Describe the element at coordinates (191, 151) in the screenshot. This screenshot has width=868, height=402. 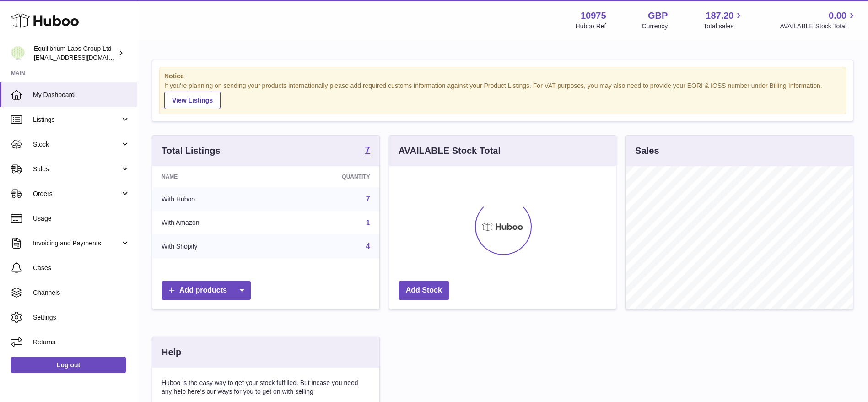
I see `h3: Total Listings` at that location.